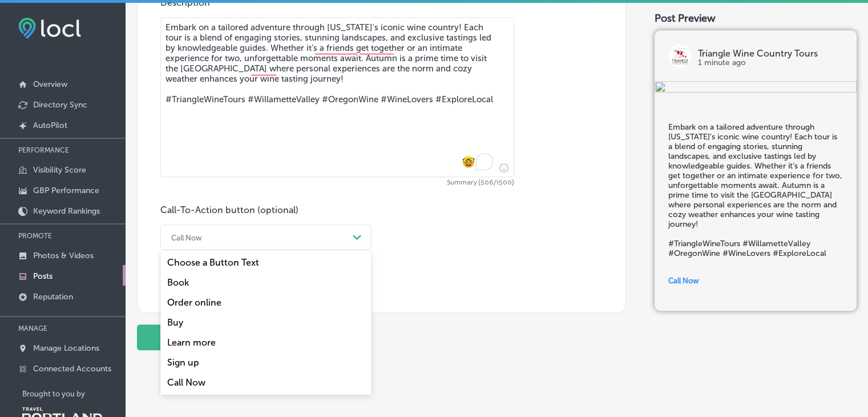 Image resolution: width=868 pixels, height=417 pixels. Describe the element at coordinates (66, 190) in the screenshot. I see `p: GBP Performance` at that location.